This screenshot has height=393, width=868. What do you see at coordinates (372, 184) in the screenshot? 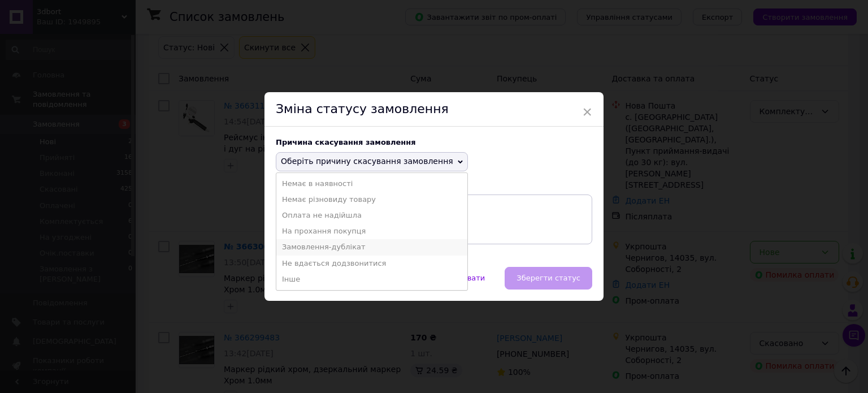
I see `li: Немає в наявності` at bounding box center [372, 184].